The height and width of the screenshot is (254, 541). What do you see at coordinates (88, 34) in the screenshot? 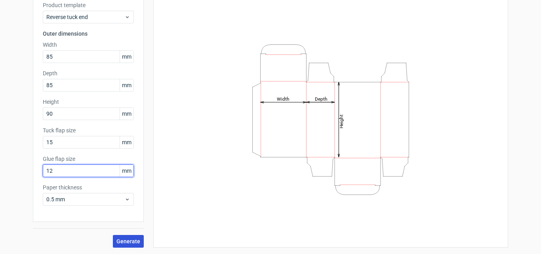
I see `h3: Outer dimensions` at bounding box center [88, 34].